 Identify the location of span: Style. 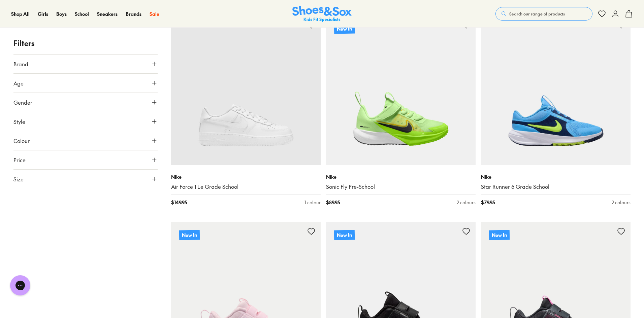
(19, 121).